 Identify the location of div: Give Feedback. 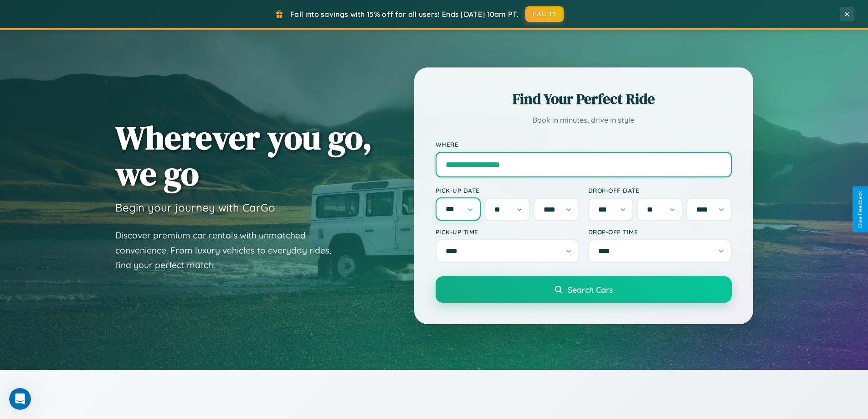
(860, 209).